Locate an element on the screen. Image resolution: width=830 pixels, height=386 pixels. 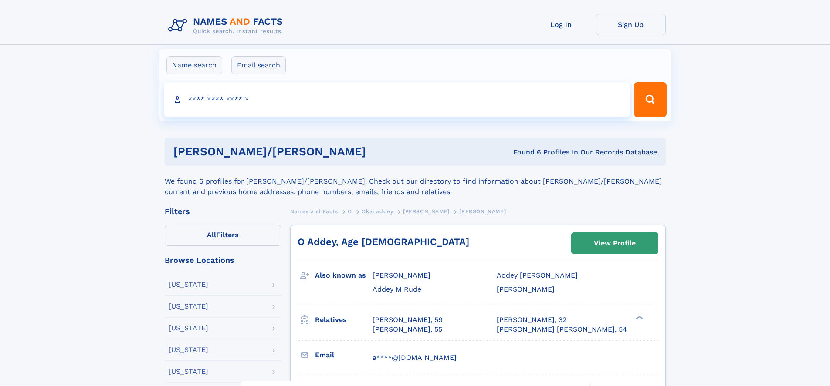
a: Sign Up is located at coordinates (631, 24).